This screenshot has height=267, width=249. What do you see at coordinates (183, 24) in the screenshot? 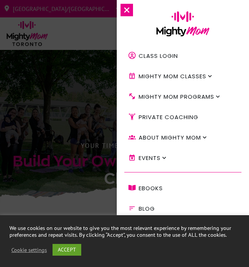
I see `img: Logo Mighty Mom Prenatal Postpartum Mom & Baby Fitness Programs Toronto Ontario Online Fitness fo...` at bounding box center [183, 24].